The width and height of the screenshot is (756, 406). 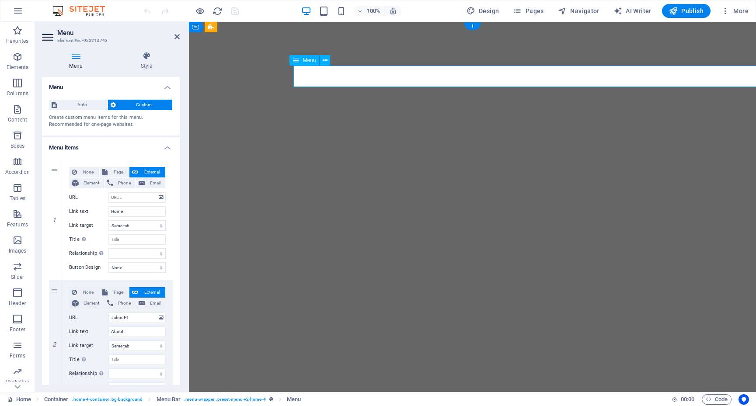 I want to click on i: This element is a customizable preset, so click(x=271, y=399).